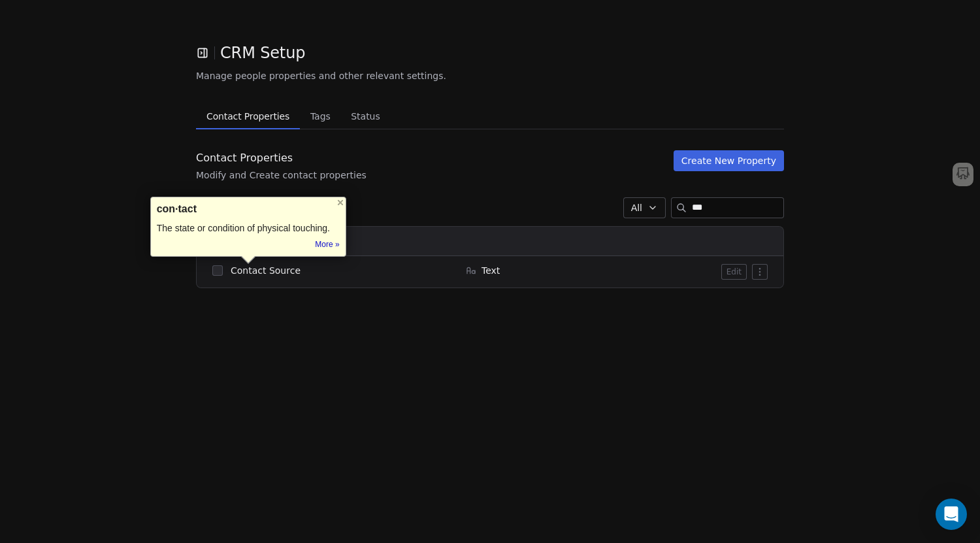 This screenshot has height=543, width=980. What do you see at coordinates (248, 116) in the screenshot?
I see `span: Contact Properties` at bounding box center [248, 116].